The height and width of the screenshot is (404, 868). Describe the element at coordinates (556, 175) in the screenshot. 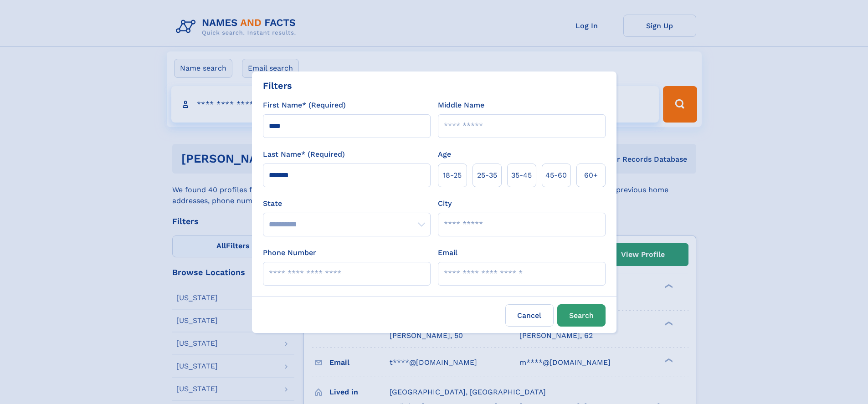

I see `span: 45‑60` at that location.